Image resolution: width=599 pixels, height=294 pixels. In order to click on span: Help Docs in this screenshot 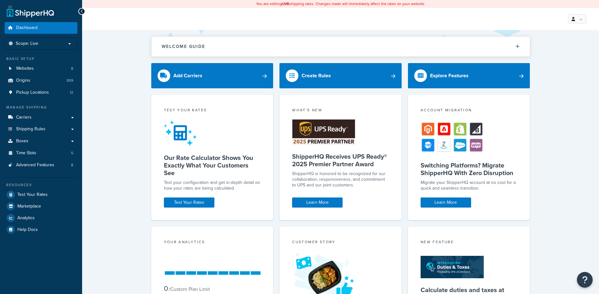, I will do `click(27, 230)`.